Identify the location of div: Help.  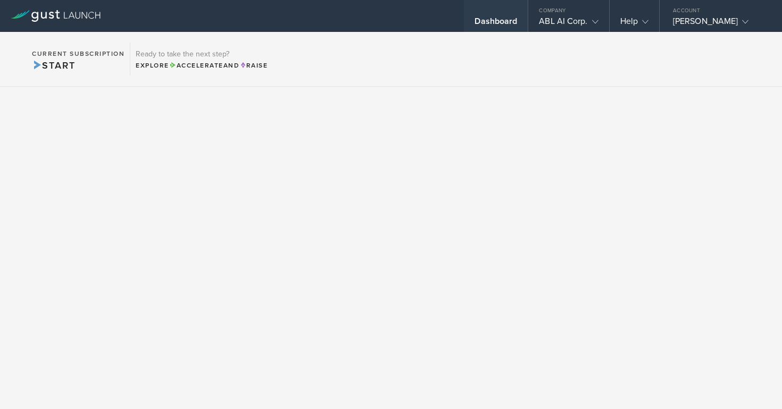
(634, 24).